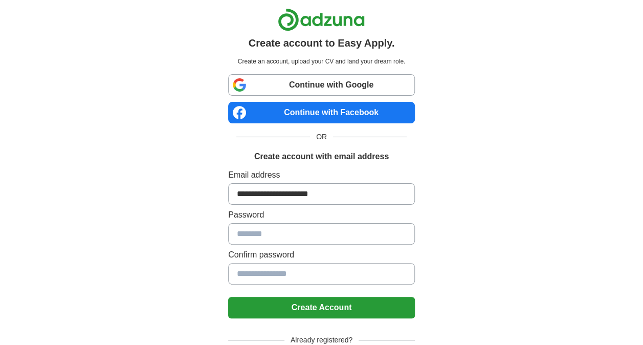 This screenshot has height=345, width=643. I want to click on span: OR, so click(321, 137).